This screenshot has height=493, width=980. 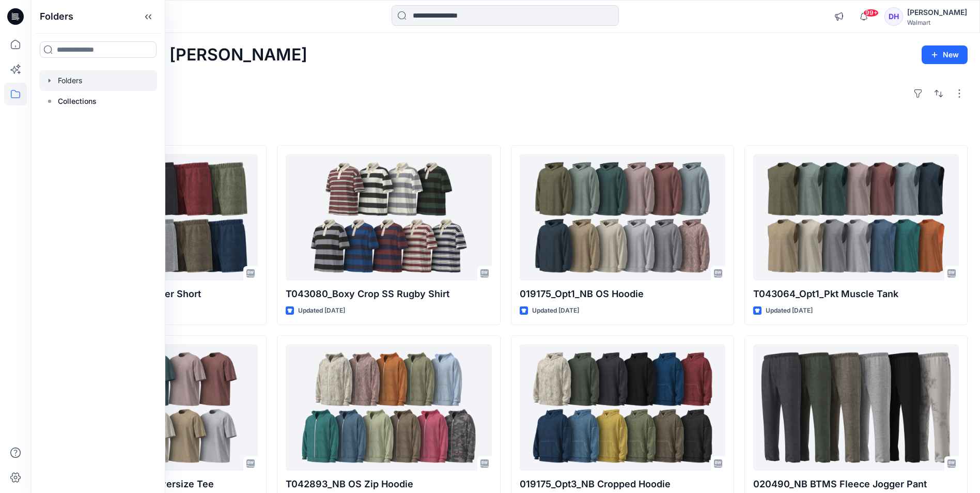 What do you see at coordinates (388, 484) in the screenshot?
I see `p: T042893_NB OS Zip Hoodie` at bounding box center [388, 484].